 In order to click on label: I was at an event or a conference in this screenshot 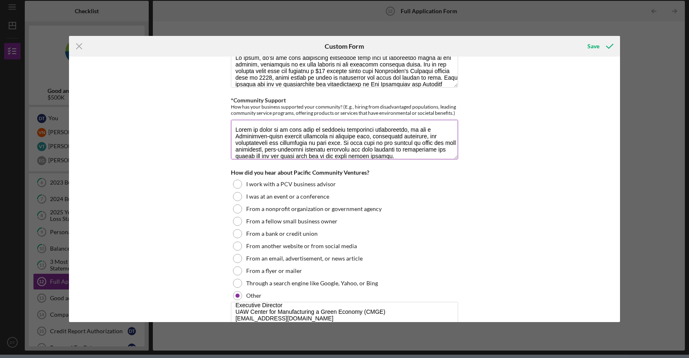, I will do `click(288, 197)`.